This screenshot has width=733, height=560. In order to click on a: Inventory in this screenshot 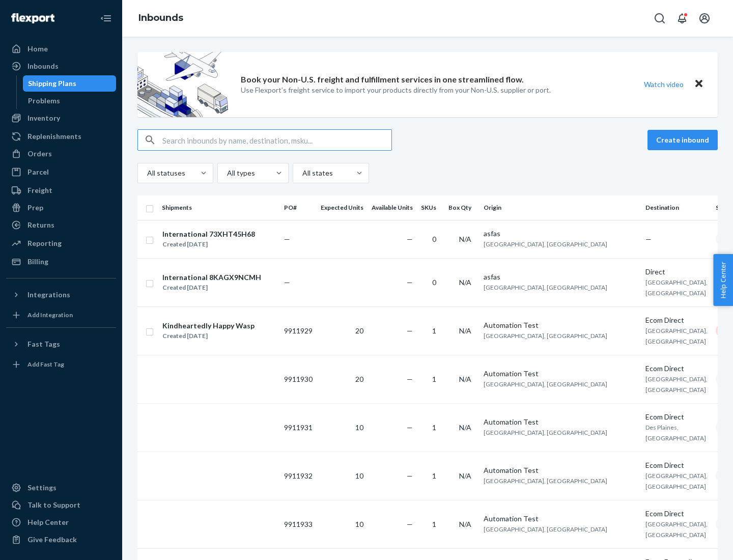, I will do `click(61, 118)`.